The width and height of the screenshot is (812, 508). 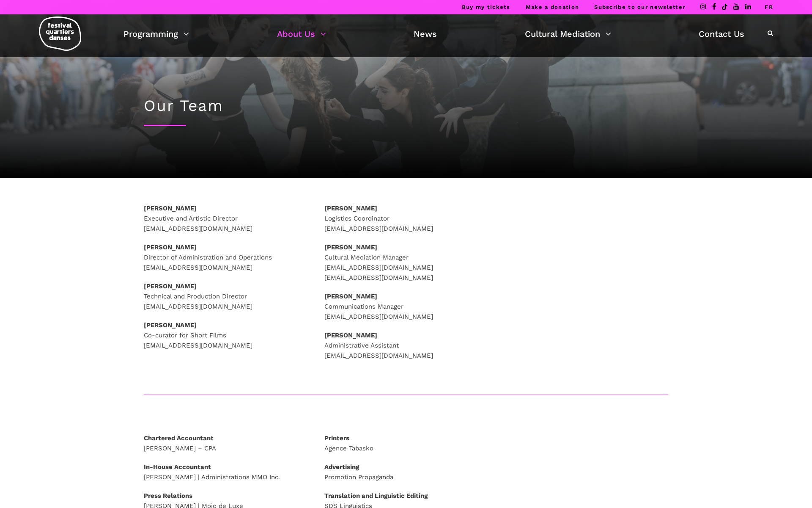 What do you see at coordinates (178, 438) in the screenshot?
I see `strong: Chartered Accountant` at bounding box center [178, 438].